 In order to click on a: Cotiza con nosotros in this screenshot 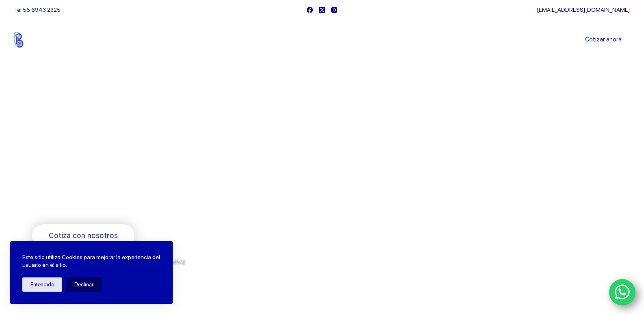, I will do `click(84, 235)`.